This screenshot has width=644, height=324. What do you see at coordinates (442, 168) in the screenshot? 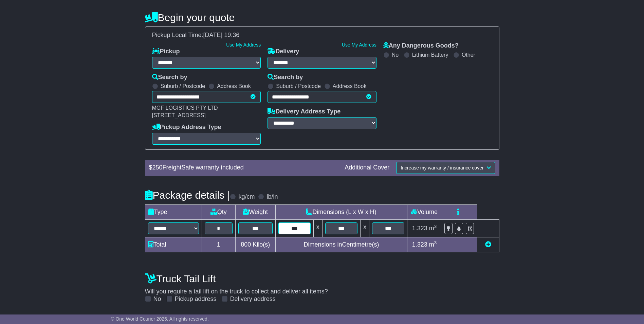
I see `span: Increase my warranty / insurance cover` at bounding box center [442, 168].